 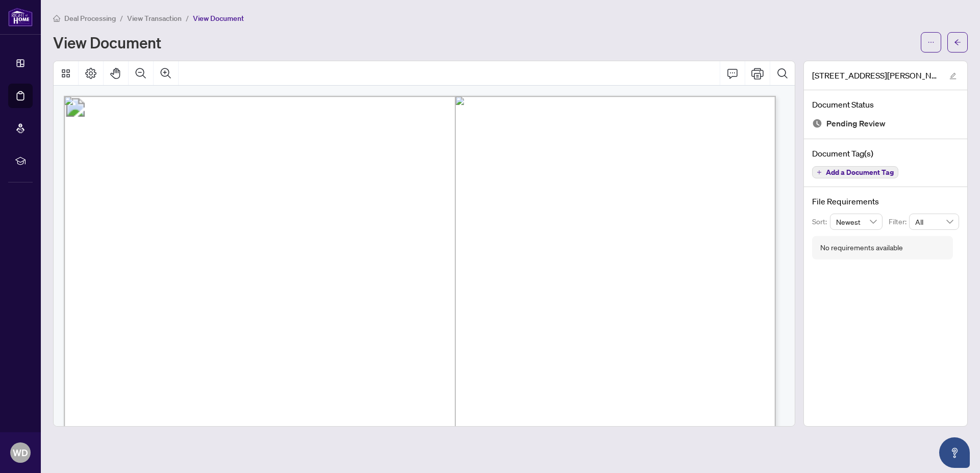 I want to click on h1: View Document, so click(x=107, y=43).